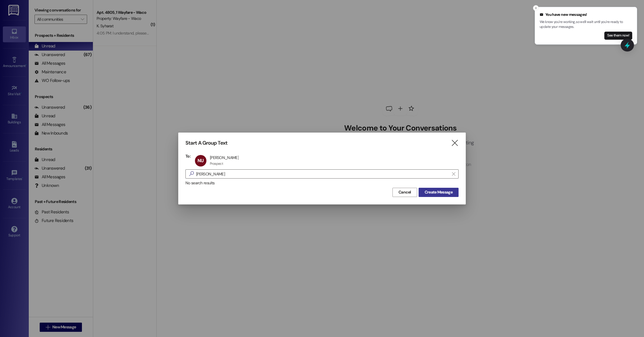 This screenshot has height=337, width=644. What do you see at coordinates (536, 8) in the screenshot?
I see `button: Close toast` at bounding box center [536, 8].